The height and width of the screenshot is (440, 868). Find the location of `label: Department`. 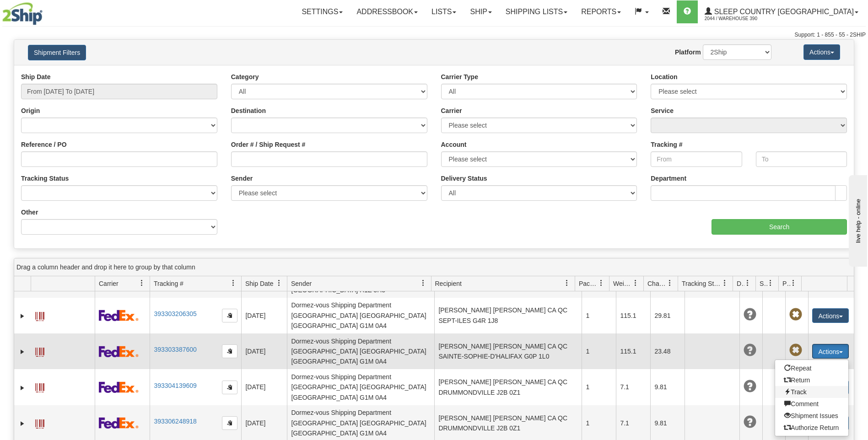

label: Department is located at coordinates (668, 178).